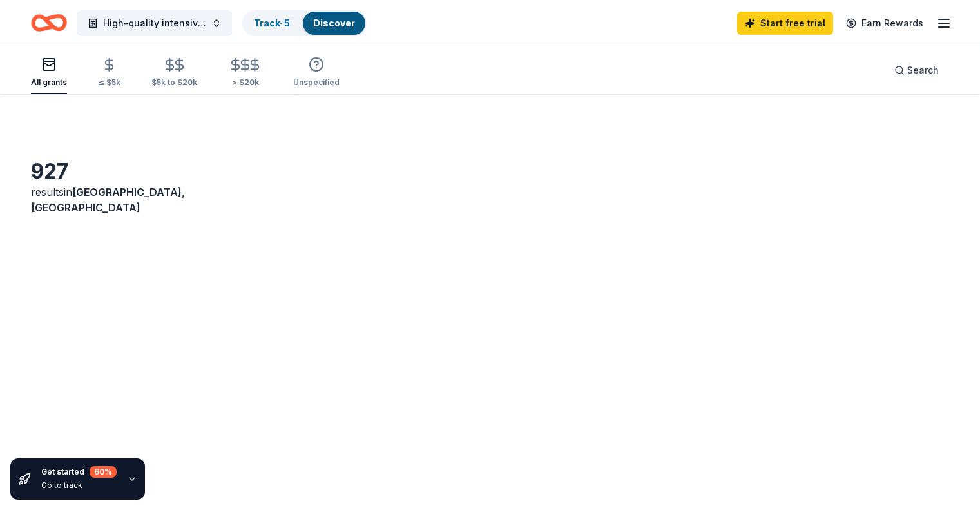  Describe the element at coordinates (304, 23) in the screenshot. I see `button: Track· 5Discover` at that location.